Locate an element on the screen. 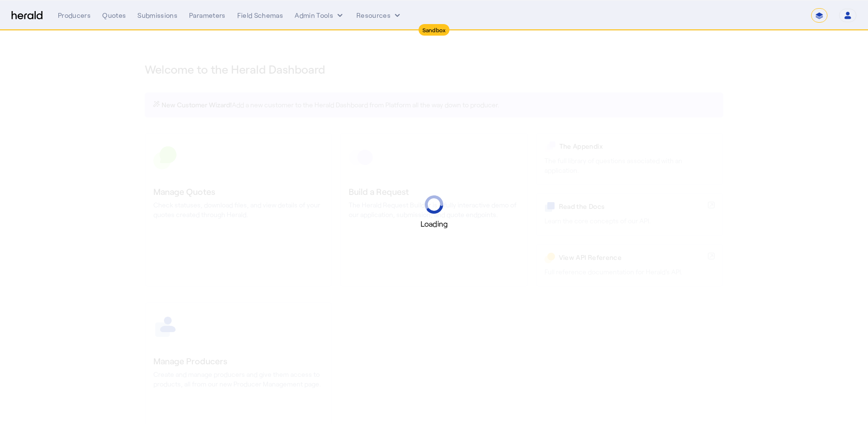  div: Parameters is located at coordinates (207, 15).